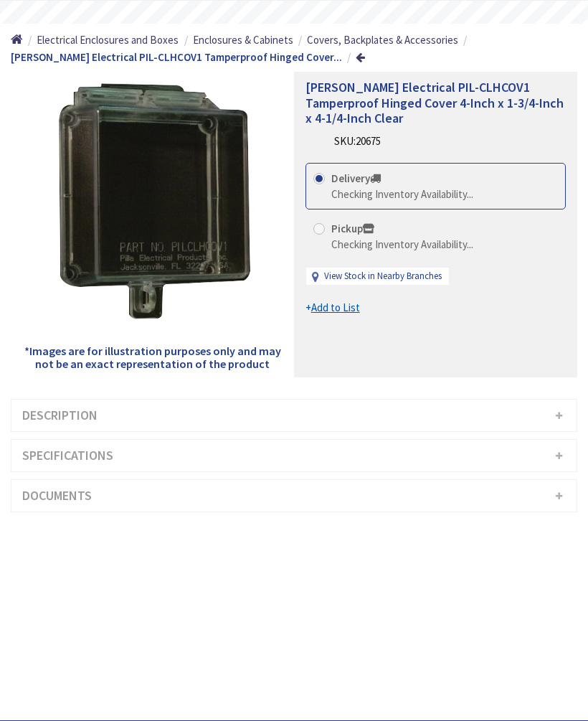 The image size is (588, 721). What do you see at coordinates (368, 140) in the screenshot?
I see `span: 20675` at bounding box center [368, 140].